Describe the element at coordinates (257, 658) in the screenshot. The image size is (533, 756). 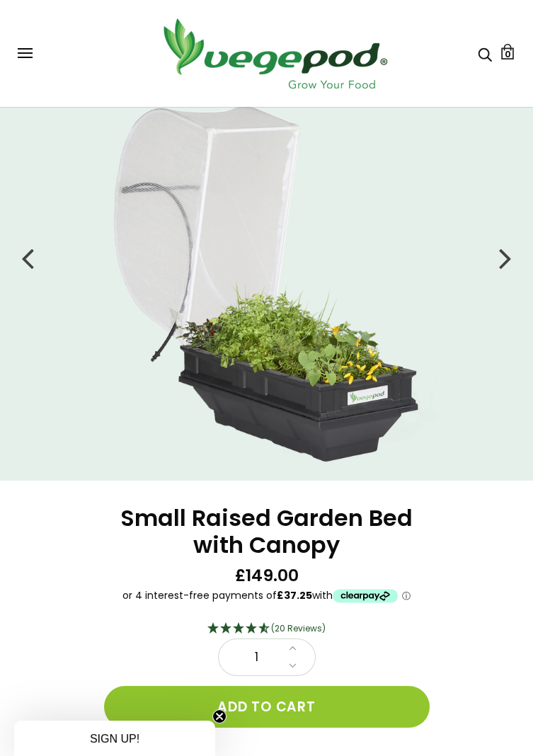
I see `span: 1` at that location.